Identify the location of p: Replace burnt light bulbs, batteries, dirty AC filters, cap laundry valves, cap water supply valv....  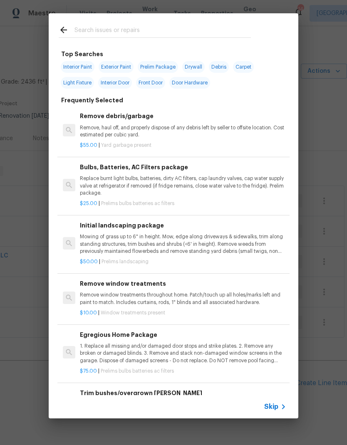
(183, 186).